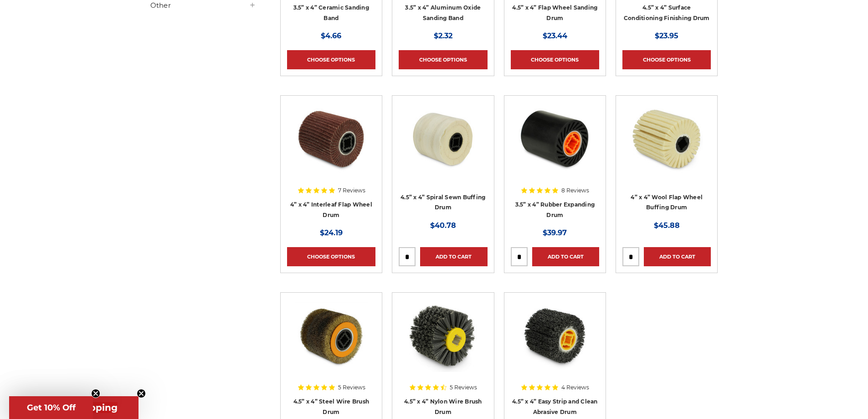 This screenshot has height=419, width=868. Describe the element at coordinates (51, 407) in the screenshot. I see `span: Get 10% Off` at that location.